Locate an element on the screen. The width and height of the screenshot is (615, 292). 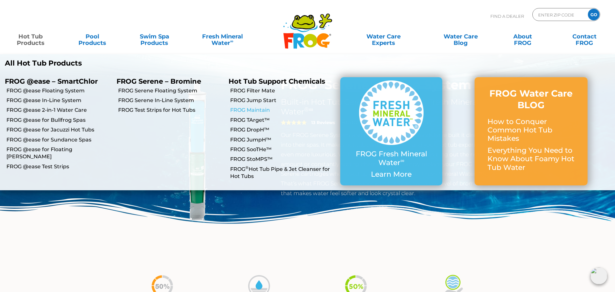
a: FROG Test Strips for Hot Tubs is located at coordinates (171, 110).